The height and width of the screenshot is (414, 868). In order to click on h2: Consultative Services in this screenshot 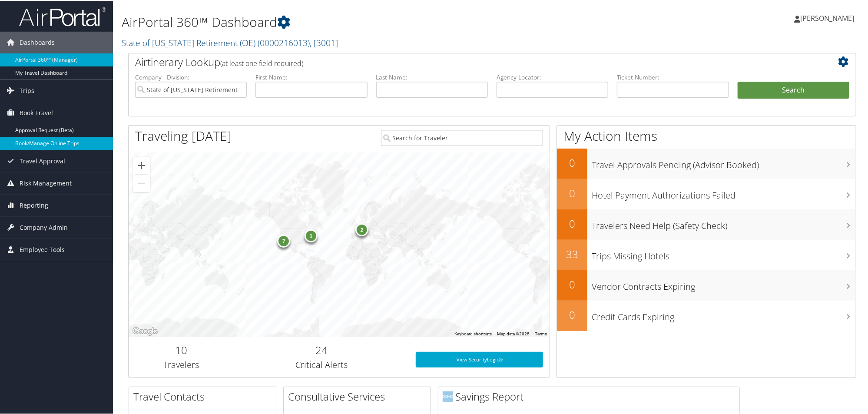, I will do `click(359, 396)`.